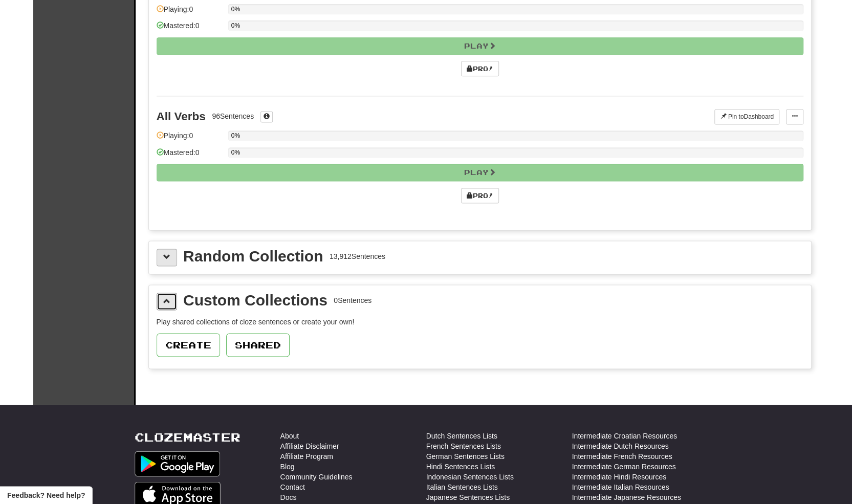  What do you see at coordinates (468, 497) in the screenshot?
I see `a: Japanese Sentences Lists` at bounding box center [468, 497].